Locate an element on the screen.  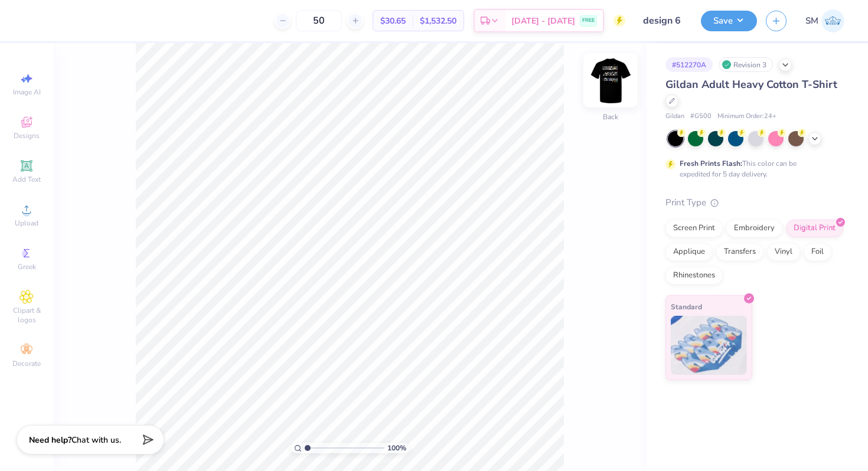
span: # G500 is located at coordinates (701, 116).